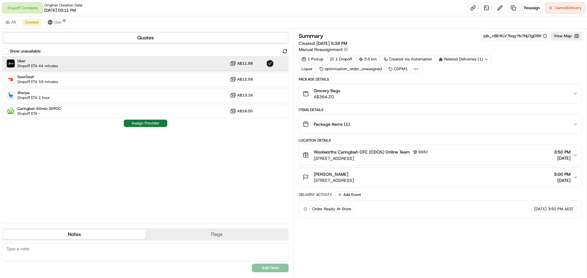 This screenshot has height=278, width=587. I want to click on span: A$12.58, so click(245, 79).